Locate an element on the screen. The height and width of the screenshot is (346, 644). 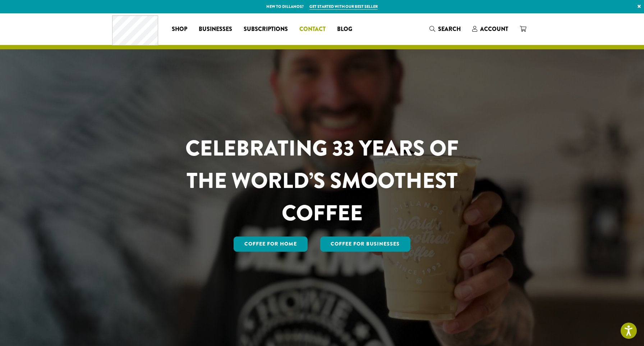
a: Search is located at coordinates (445, 29).